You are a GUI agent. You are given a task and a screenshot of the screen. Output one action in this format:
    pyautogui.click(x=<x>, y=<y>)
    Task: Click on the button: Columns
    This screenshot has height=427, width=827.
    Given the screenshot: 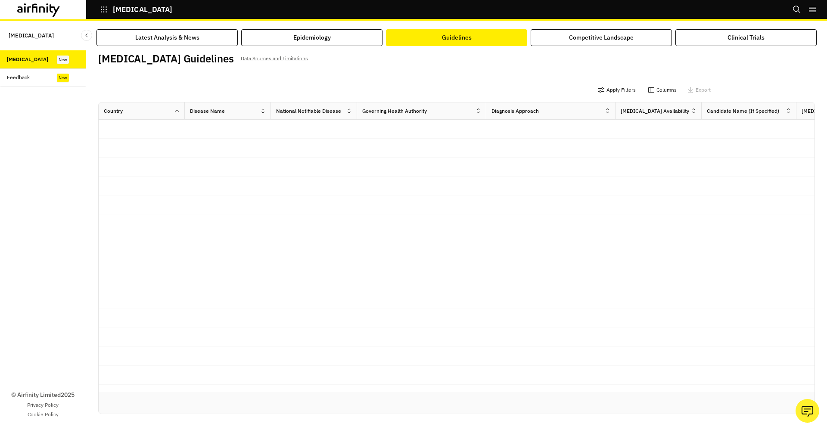 What is the action you would take?
    pyautogui.click(x=662, y=90)
    